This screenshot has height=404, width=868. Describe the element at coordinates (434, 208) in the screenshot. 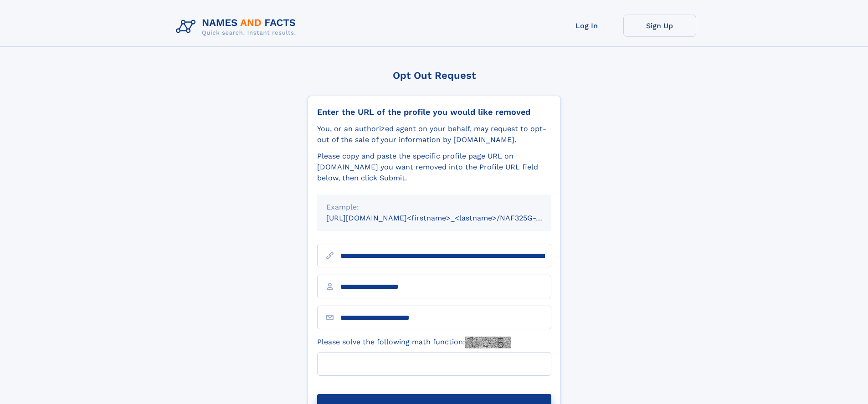

I see `div: Example:` at that location.